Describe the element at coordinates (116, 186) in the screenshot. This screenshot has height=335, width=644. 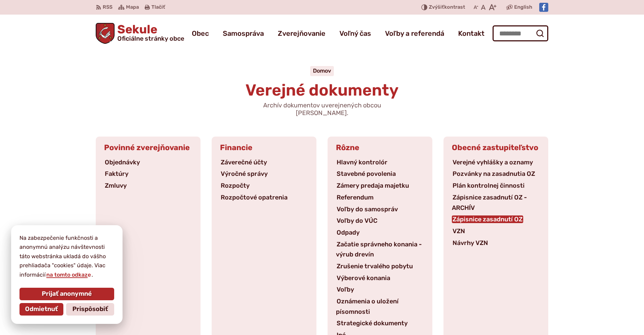
I see `a: Zmluvy` at that location.